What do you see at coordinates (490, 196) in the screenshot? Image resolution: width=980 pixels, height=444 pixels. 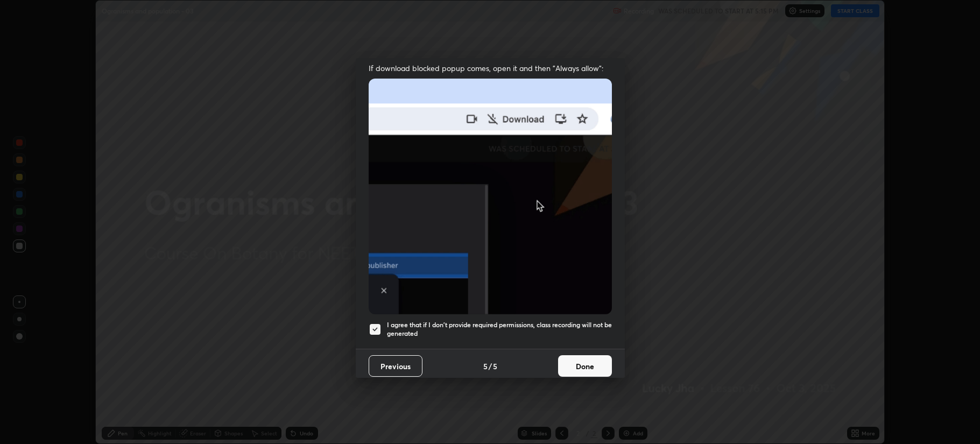 I see `img: downloads-permission-blocked.gif` at bounding box center [490, 196].